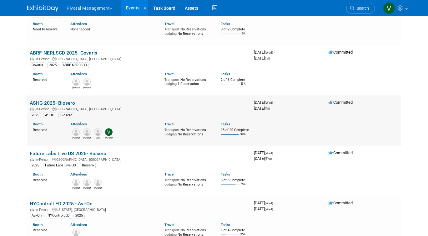 This screenshot has height=236, width=428. What do you see at coordinates (87, 182) in the screenshot?
I see `img: Chirag Patel` at bounding box center [87, 182].